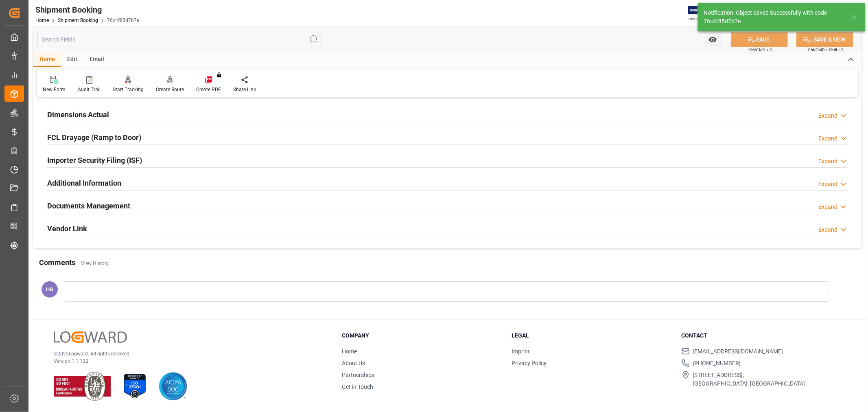  Describe the element at coordinates (170, 90) in the screenshot. I see `div: Create Route` at that location.